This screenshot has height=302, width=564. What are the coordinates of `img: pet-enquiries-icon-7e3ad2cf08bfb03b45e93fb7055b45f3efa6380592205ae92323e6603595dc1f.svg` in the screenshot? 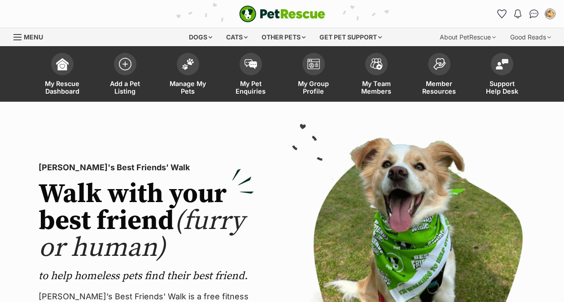 It's located at (251, 64).